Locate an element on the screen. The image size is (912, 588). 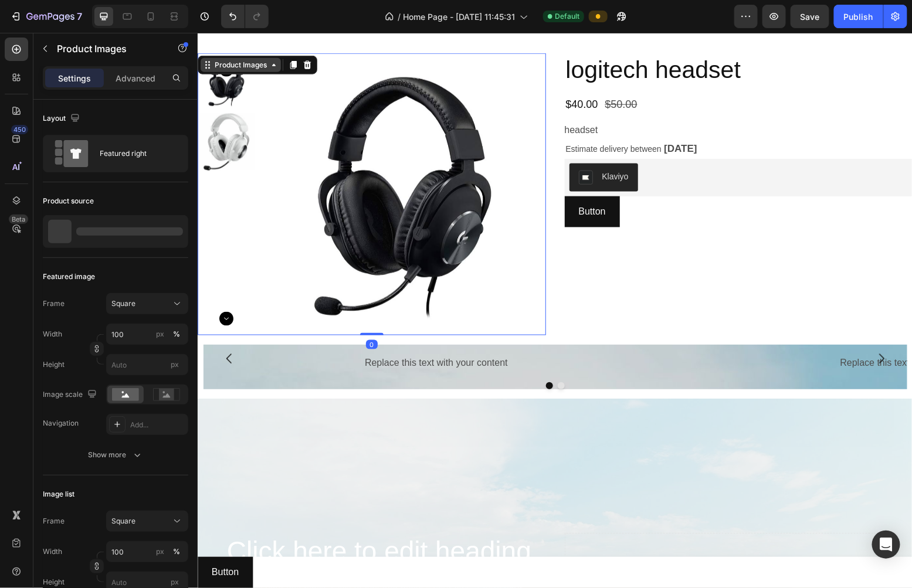
button: Publish is located at coordinates (859, 17).